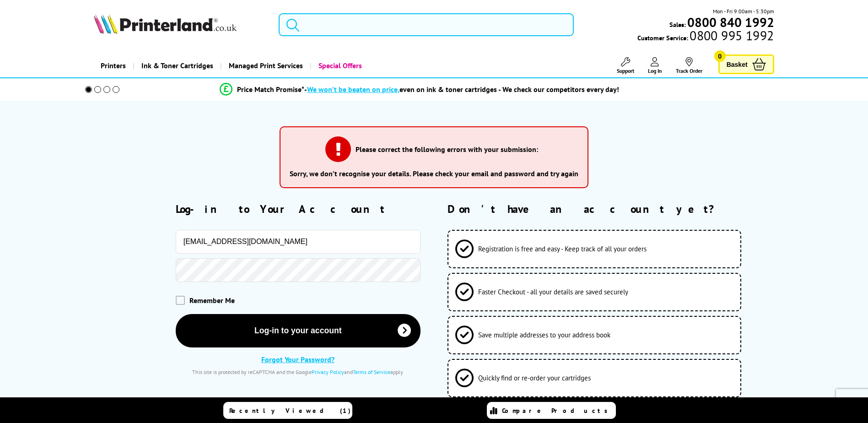 This screenshot has height=423, width=868. What do you see at coordinates (744, 11) in the screenshot?
I see `span: Mon - Fri 9:00am - 5:30pm` at bounding box center [744, 11].